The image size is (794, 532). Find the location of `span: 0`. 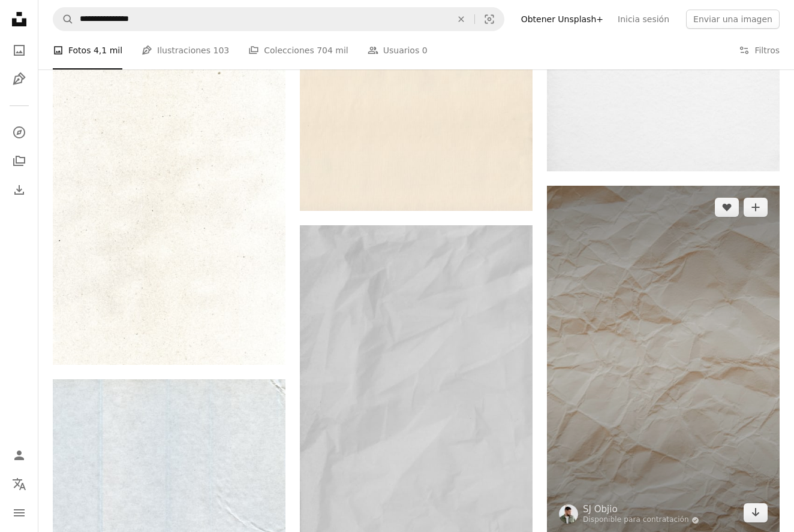

span: 0 is located at coordinates (424, 50).